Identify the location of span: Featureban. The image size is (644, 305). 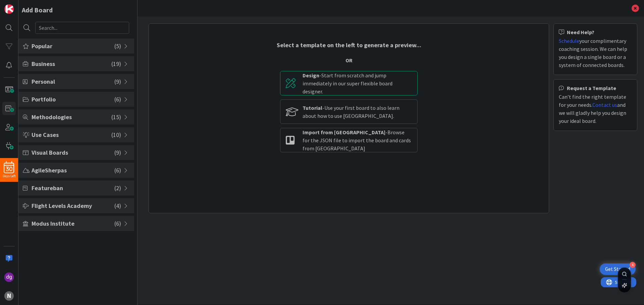
(73, 188).